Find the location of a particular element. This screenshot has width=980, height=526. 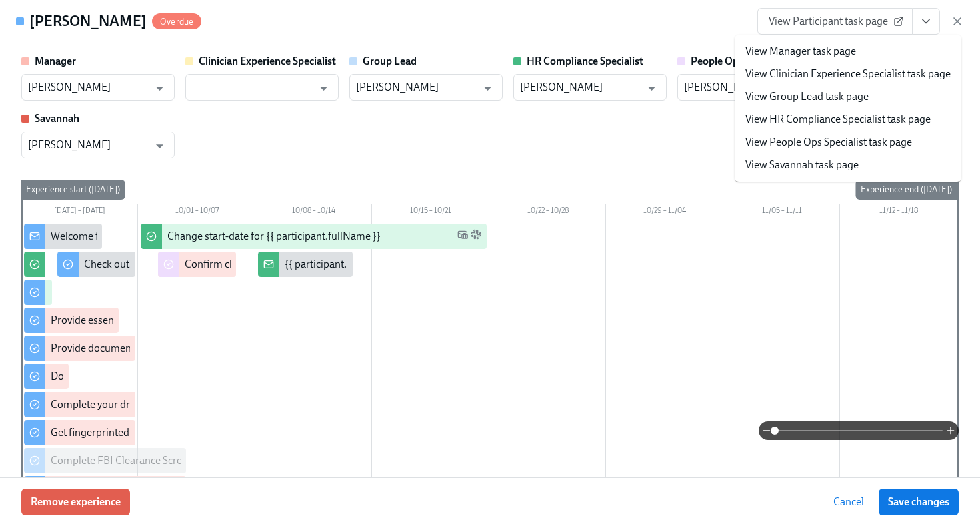

span: Overdue is located at coordinates (177, 22).